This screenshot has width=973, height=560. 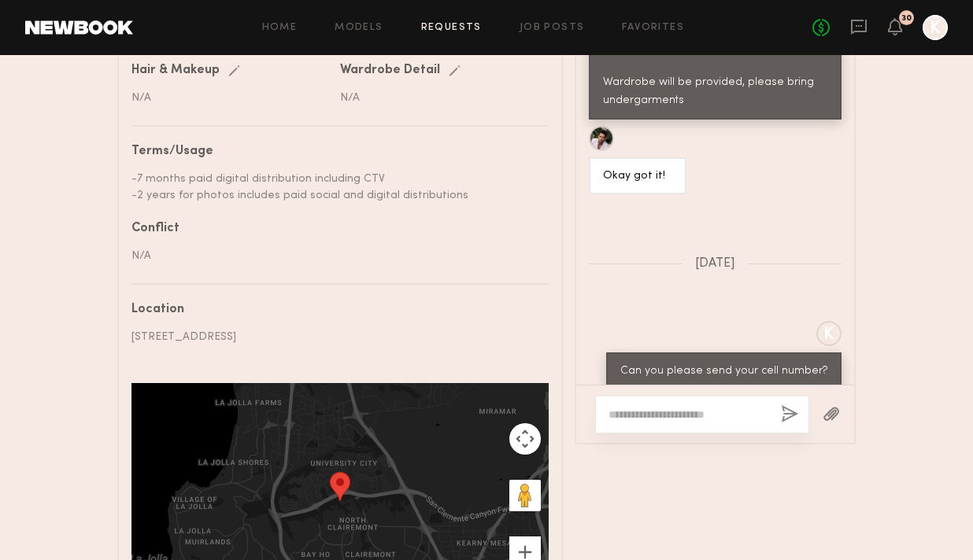 I want to click on a: Favorites, so click(x=653, y=28).